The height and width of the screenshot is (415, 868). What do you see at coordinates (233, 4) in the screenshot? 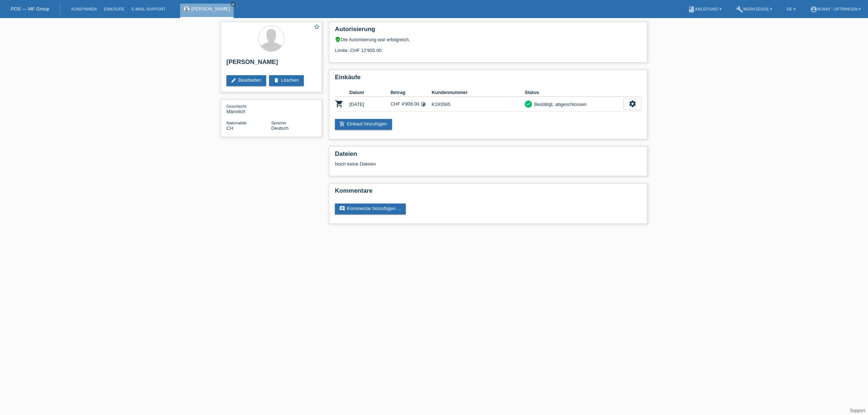
I see `a: close` at bounding box center [233, 4].